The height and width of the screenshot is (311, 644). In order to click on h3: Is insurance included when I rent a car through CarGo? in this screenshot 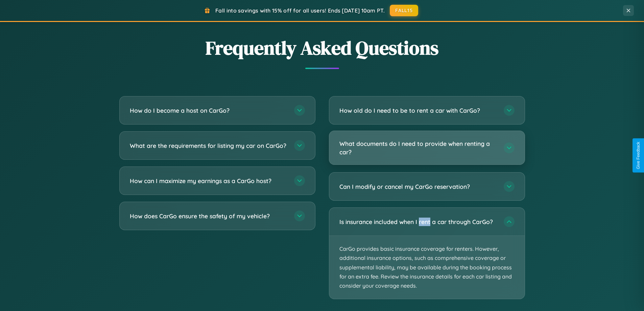, I will do `click(418, 222)`.